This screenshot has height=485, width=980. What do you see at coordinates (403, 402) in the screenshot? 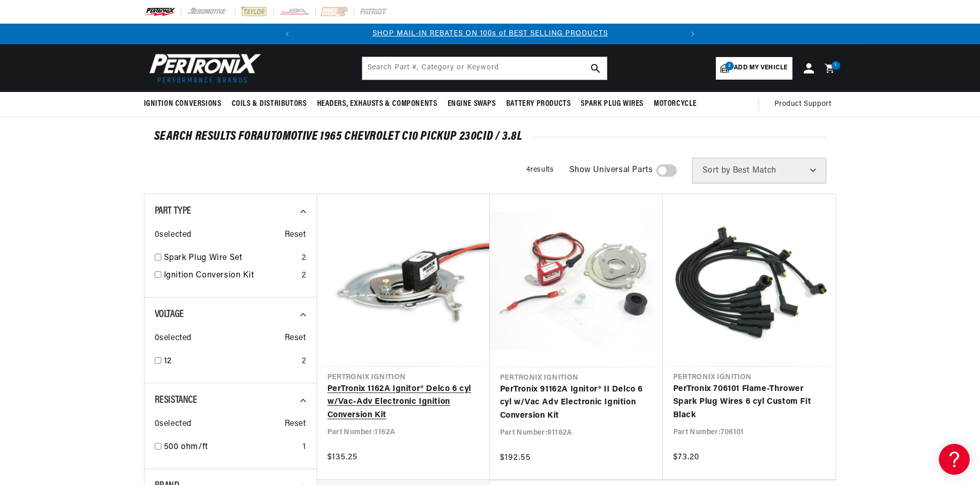
I see `a: PerTronix 1162A Ignitor® Delco 6 cyl w/Vac-Adv Electronic Ignition Conversion Kit` at bounding box center [403, 402].